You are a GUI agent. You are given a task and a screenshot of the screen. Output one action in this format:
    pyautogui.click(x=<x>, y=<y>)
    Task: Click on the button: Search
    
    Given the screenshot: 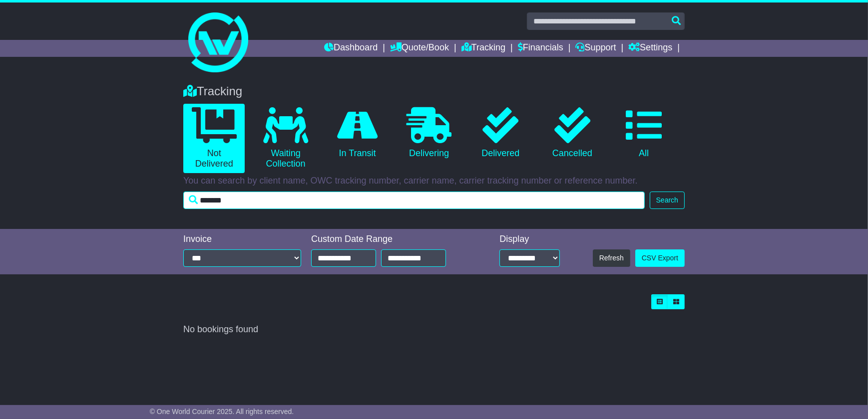 What is the action you would take?
    pyautogui.click(x=667, y=200)
    